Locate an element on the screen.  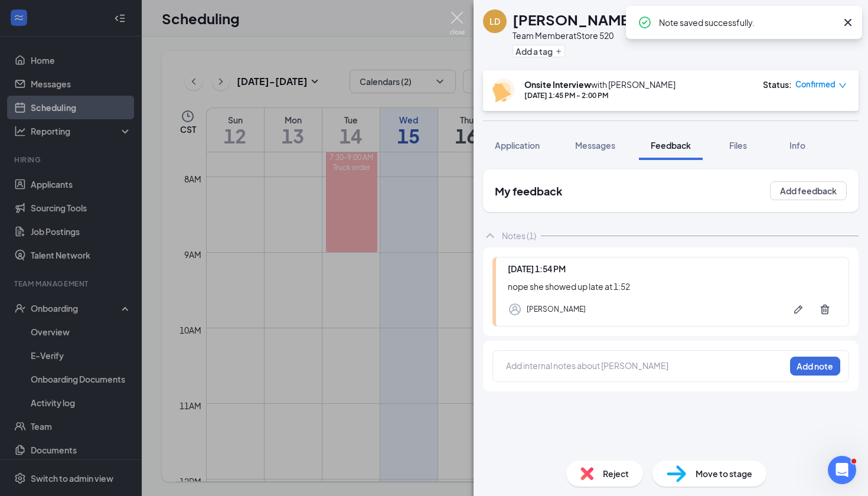
button: Trash is located at coordinates (825, 309).